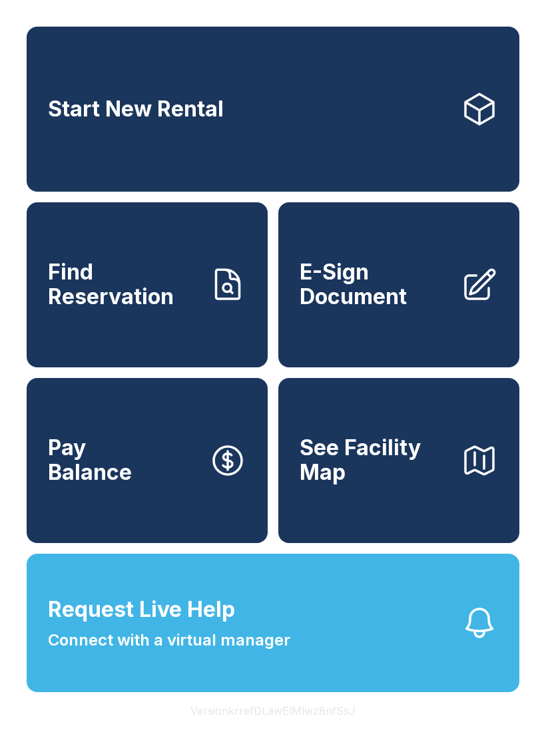 The image size is (546, 756). What do you see at coordinates (169, 640) in the screenshot?
I see `span: Connect with a virtual manager` at bounding box center [169, 640].